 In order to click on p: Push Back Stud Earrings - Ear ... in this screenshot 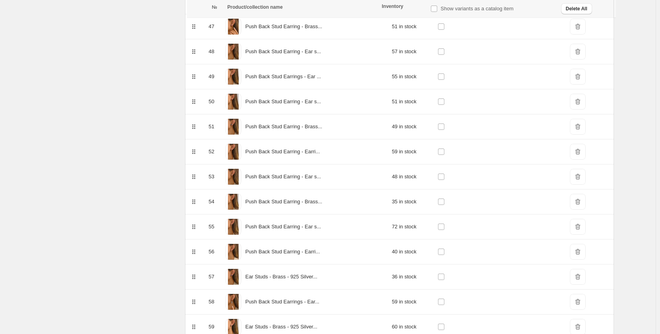, I will do `click(283, 77)`.